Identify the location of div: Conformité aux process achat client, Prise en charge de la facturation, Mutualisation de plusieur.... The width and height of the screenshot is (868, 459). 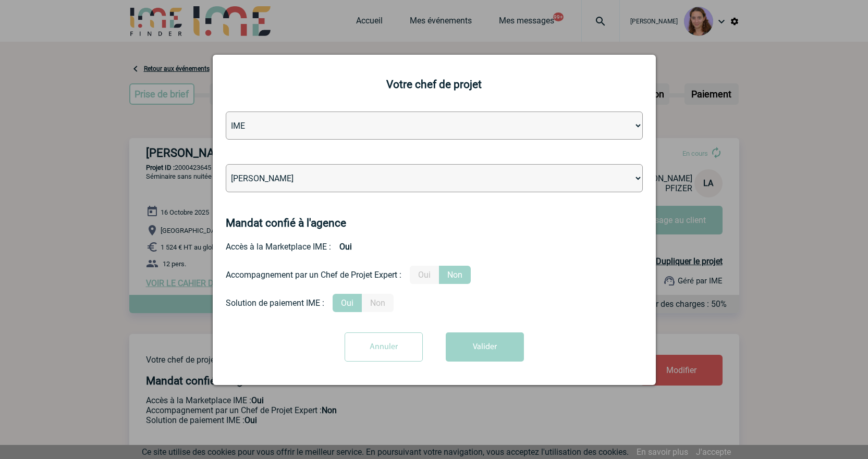
(434, 303).